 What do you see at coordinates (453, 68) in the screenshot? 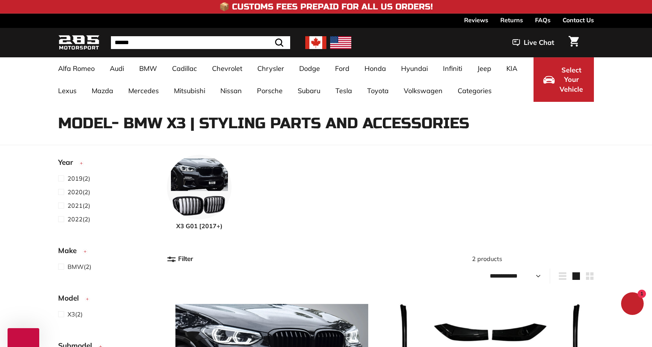
I see `a: Infiniti` at bounding box center [453, 68].